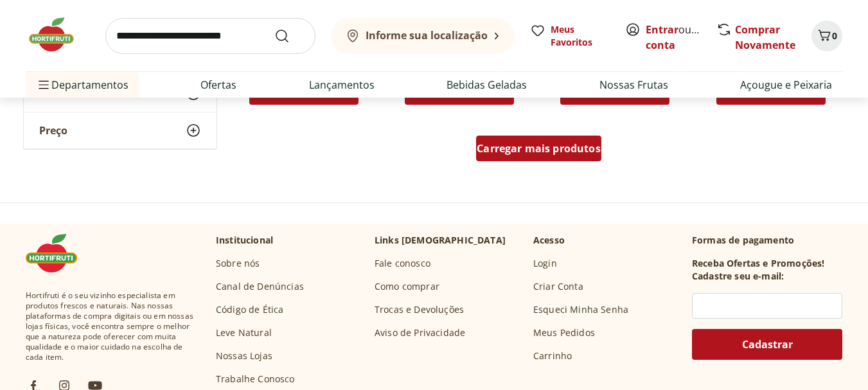  Describe the element at coordinates (580, 36) in the screenshot. I see `span: Meus Favoritos` at that location.